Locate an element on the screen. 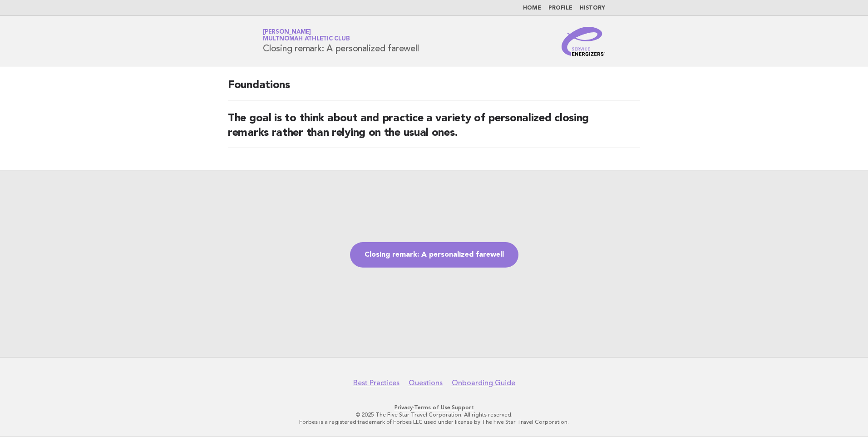 This screenshot has height=437, width=868. h1: Closing remark: A personalized farewell is located at coordinates (340, 41).